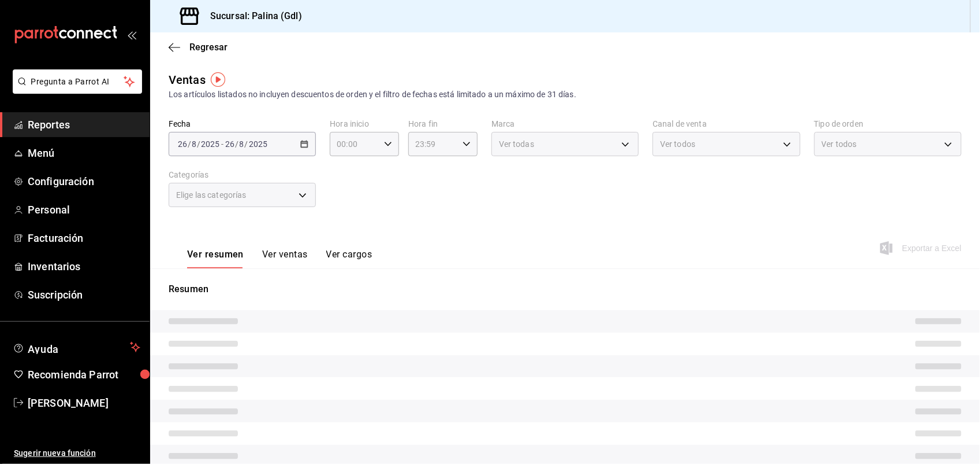 The height and width of the screenshot is (464, 980). What do you see at coordinates (888, 124) in the screenshot?
I see `label: Tipo de orden` at bounding box center [888, 124].